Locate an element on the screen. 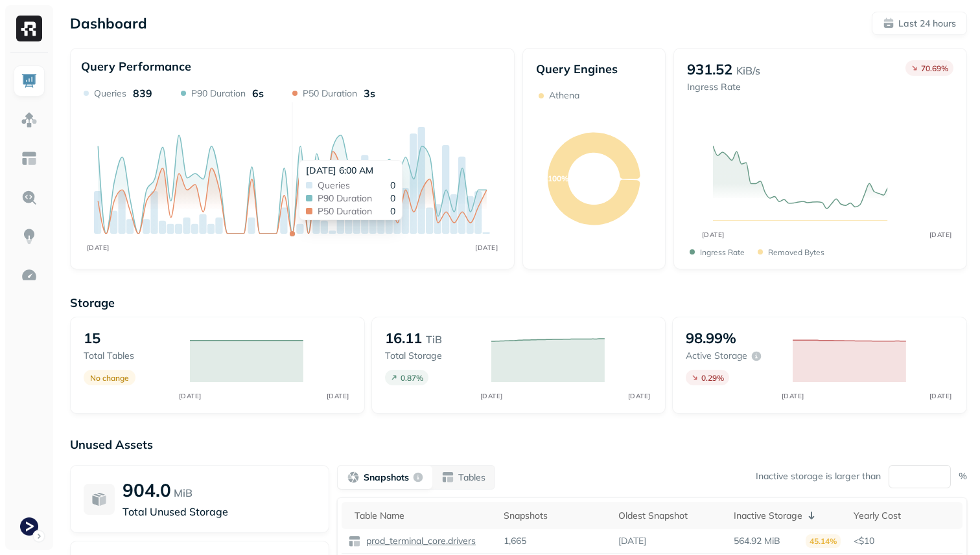 The height and width of the screenshot is (555, 980). p: No change is located at coordinates (110, 378).